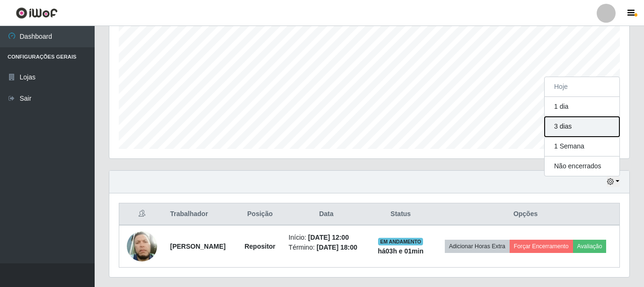 The width and height of the screenshot is (644, 287). What do you see at coordinates (260, 214) in the screenshot?
I see `th: Posição` at bounding box center [260, 214].